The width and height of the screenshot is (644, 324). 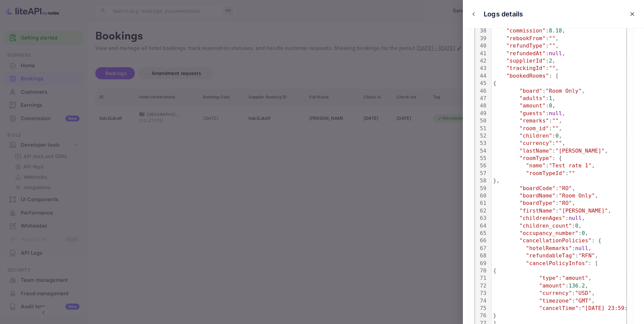 What do you see at coordinates (481, 316) in the screenshot?
I see `div: 76` at bounding box center [481, 316].